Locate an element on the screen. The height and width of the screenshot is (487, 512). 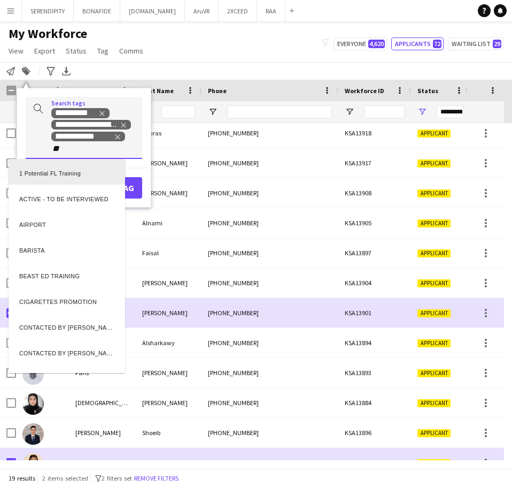
div: CIGARETTES PROMOTION is located at coordinates (67, 300).